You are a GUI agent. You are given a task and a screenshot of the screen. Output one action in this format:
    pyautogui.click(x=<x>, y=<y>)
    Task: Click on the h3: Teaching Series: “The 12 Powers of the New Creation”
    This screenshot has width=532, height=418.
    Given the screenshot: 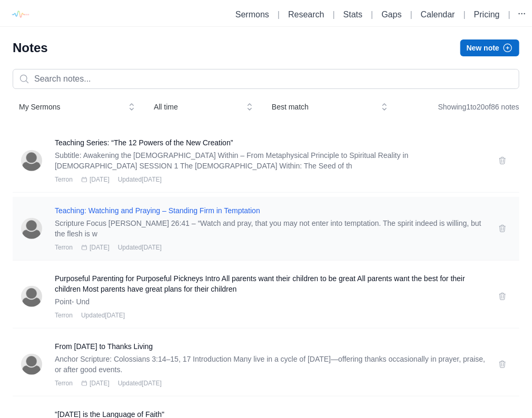 What is the action you would take?
    pyautogui.click(x=270, y=142)
    